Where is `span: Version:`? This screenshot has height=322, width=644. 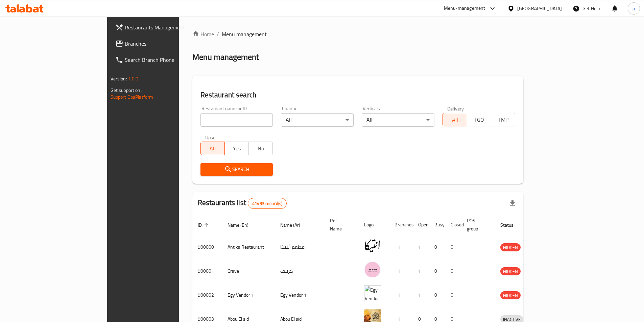
span: Version: is located at coordinates (119, 79).